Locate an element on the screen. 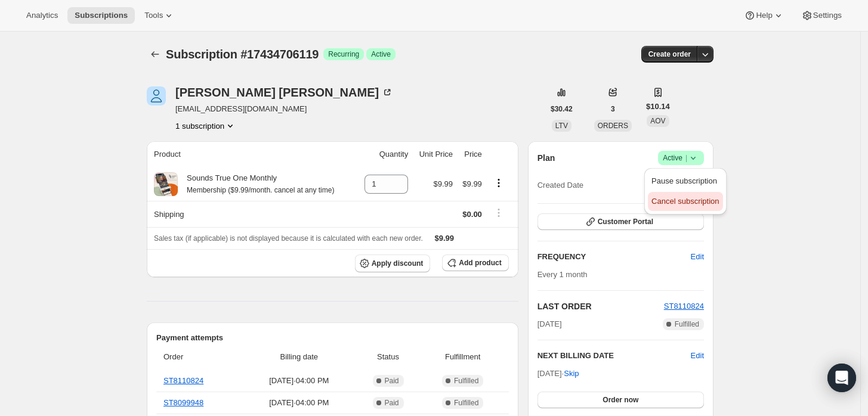 The width and height of the screenshot is (868, 416). button: Cancel subscription is located at coordinates (685, 202).